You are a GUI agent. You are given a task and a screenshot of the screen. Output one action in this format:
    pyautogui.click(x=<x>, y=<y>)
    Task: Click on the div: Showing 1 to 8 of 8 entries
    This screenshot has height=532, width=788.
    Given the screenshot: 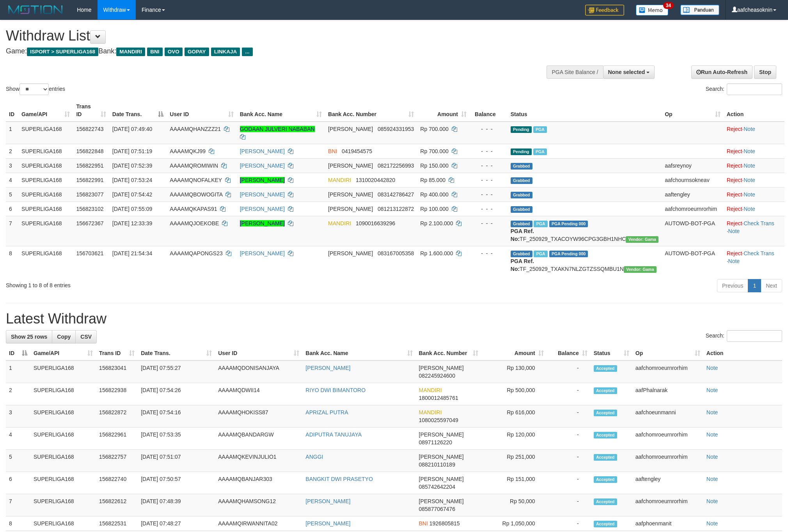 What is the action you would take?
    pyautogui.click(x=165, y=284)
    